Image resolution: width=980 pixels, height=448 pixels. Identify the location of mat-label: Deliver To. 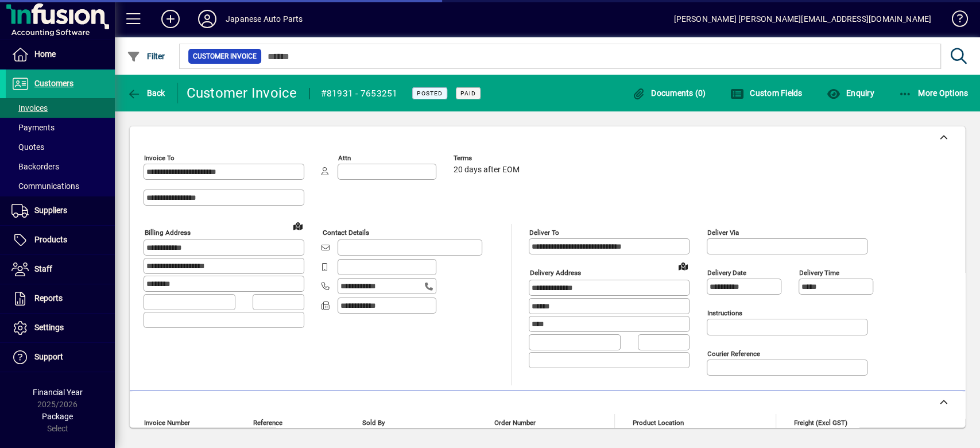
(545, 232).